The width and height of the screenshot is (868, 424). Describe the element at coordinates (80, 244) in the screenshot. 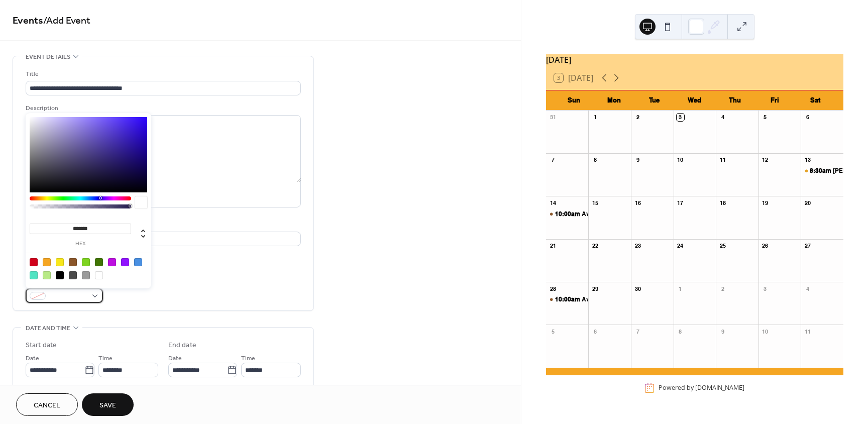

I see `label: hex` at that location.